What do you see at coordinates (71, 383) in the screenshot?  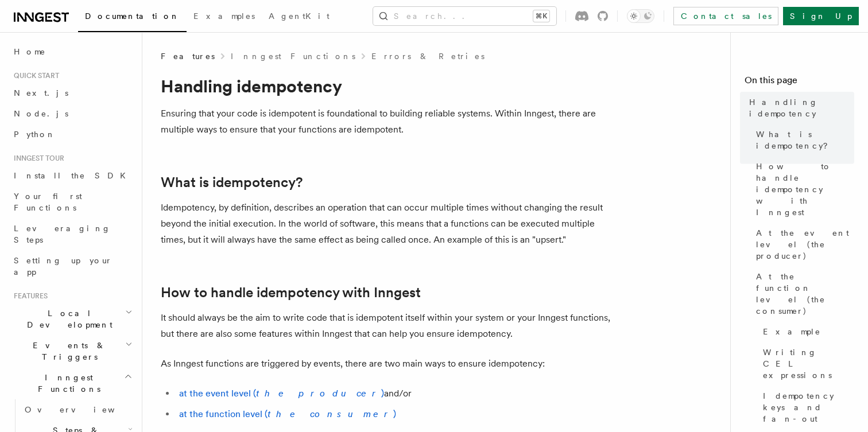 I see `button: Inngest Functions` at bounding box center [71, 383].